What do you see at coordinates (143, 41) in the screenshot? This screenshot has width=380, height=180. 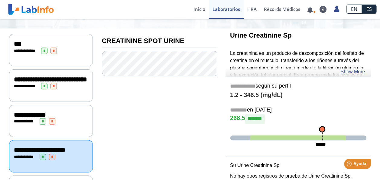 I see `b: CREATININE SPOT URINE` at bounding box center [143, 41].